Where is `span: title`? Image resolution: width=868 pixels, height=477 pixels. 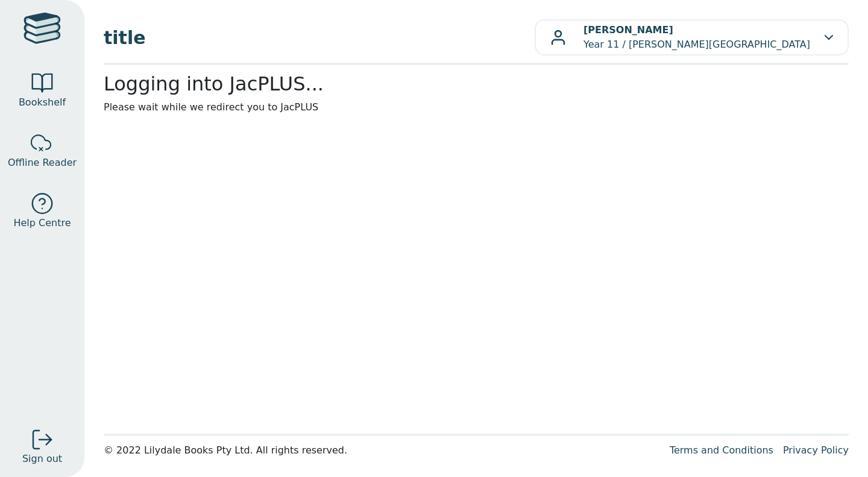
span: title is located at coordinates (319, 37).